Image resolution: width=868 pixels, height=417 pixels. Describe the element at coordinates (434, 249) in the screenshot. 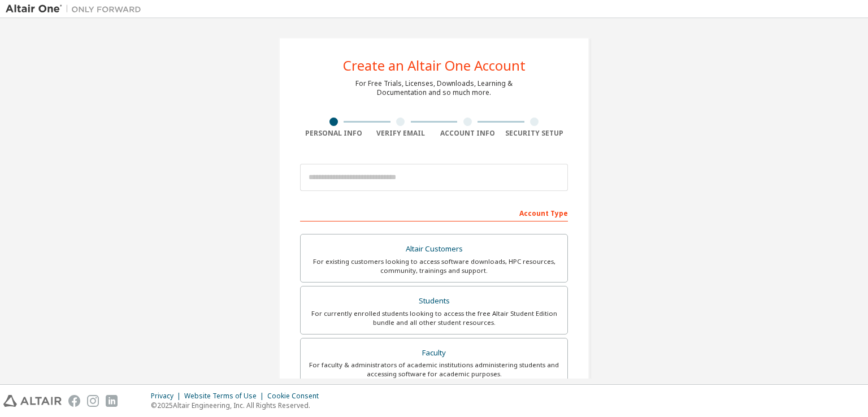

I see `div: Altair Customers` at that location.